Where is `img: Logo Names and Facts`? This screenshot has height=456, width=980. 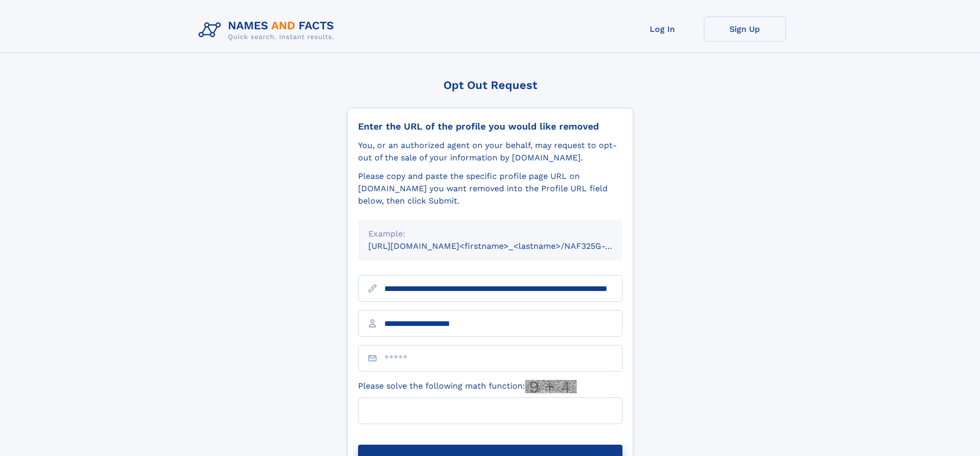 img: Logo Names and Facts is located at coordinates (269, 31).